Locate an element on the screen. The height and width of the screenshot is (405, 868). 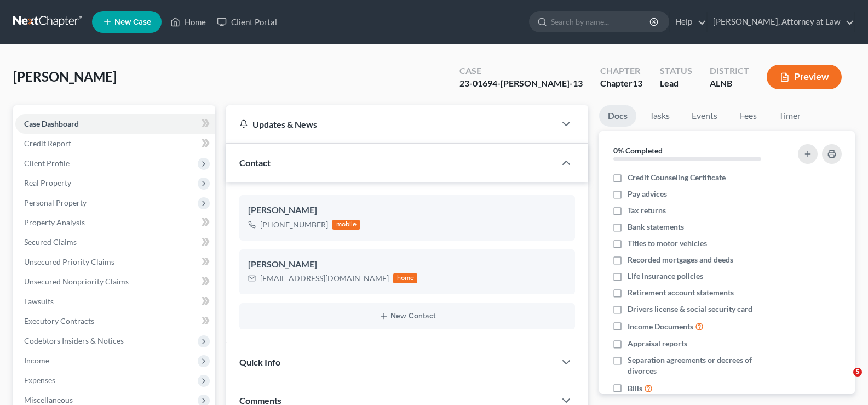
span: Lawsuits is located at coordinates (39, 301).